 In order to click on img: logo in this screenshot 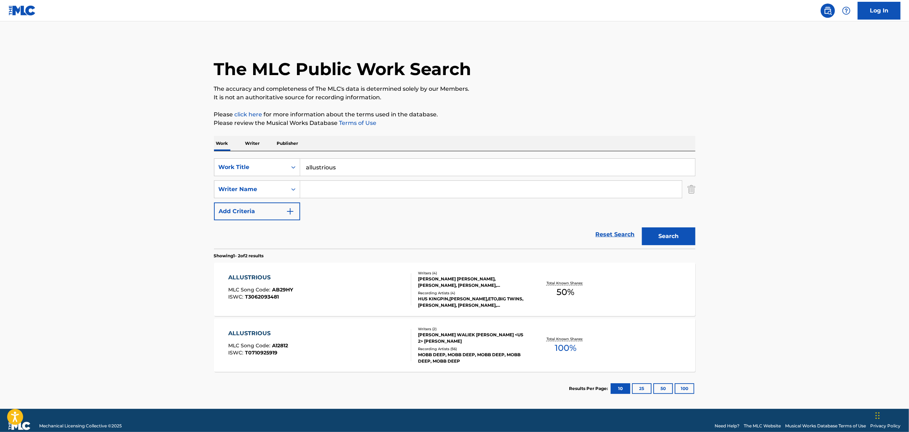, I will do `click(20, 426)`.